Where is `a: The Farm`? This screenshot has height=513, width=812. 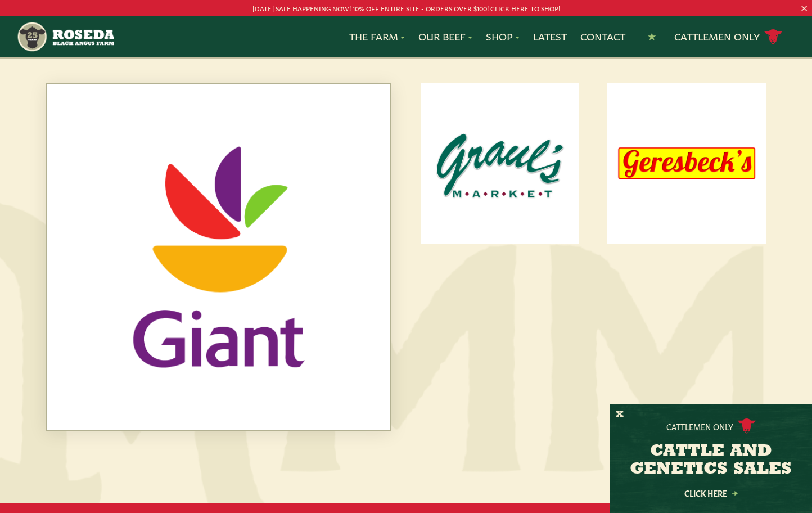
a: The Farm is located at coordinates (377, 37).